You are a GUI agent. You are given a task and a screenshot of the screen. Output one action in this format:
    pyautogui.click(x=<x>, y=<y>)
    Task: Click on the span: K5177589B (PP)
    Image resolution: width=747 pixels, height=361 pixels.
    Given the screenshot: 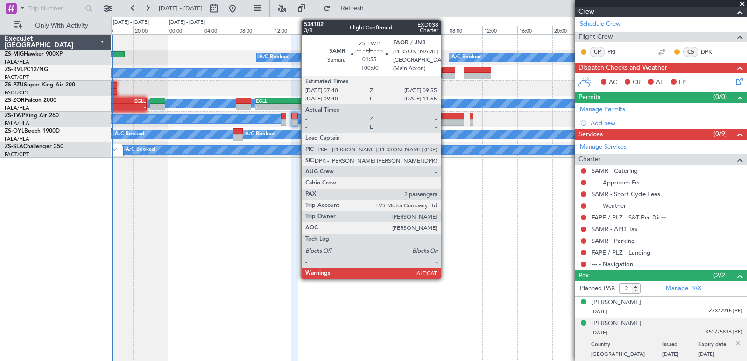 What is the action you would take?
    pyautogui.click(x=724, y=332)
    